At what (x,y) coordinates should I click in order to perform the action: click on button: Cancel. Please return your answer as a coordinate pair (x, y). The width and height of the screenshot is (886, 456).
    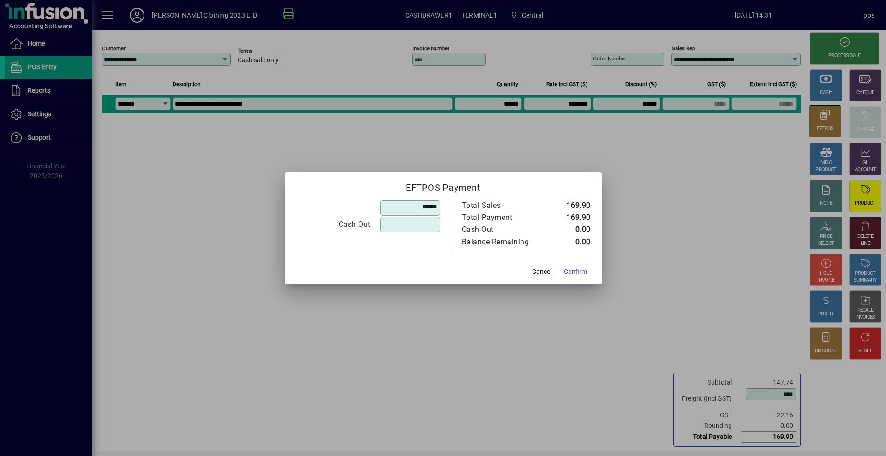
    Looking at the image, I should click on (542, 272).